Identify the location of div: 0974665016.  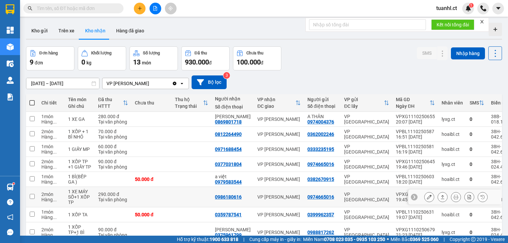
(320, 197).